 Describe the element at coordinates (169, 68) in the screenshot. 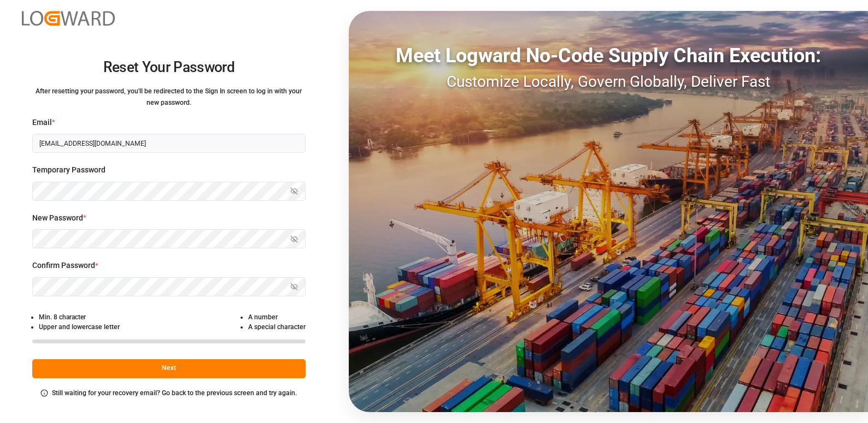

I see `h2: Reset Your Password` at that location.